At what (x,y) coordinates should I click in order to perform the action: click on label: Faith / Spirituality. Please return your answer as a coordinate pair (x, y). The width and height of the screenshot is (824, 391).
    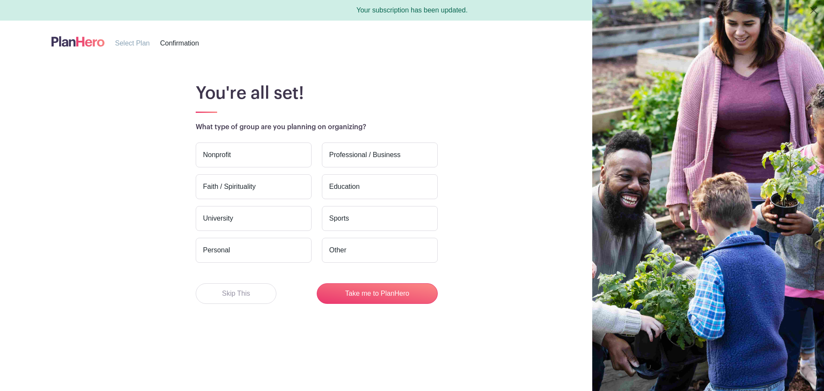
    Looking at the image, I should click on (254, 187).